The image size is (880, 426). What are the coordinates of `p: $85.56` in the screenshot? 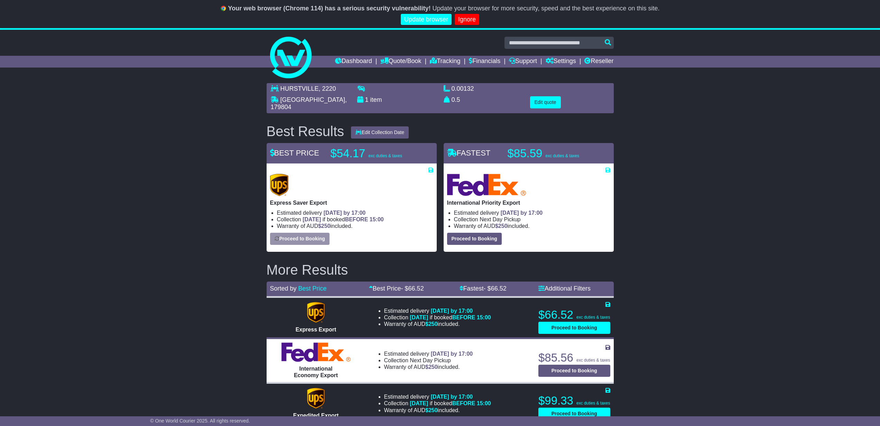 It's located at (575, 357).